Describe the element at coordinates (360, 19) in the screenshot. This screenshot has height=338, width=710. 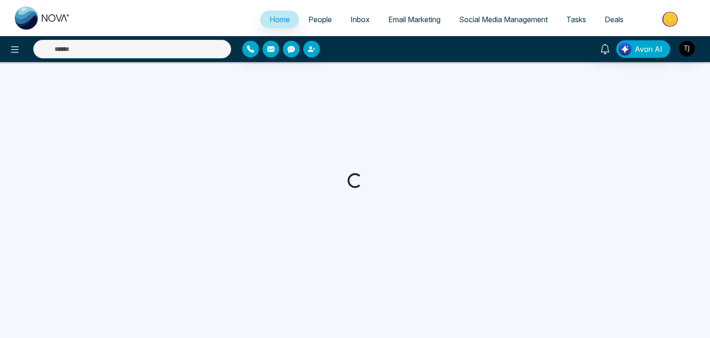
I see `a: Inbox` at that location.